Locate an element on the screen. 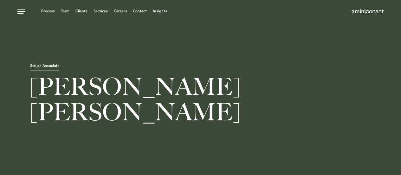  a: Process is located at coordinates (48, 11).